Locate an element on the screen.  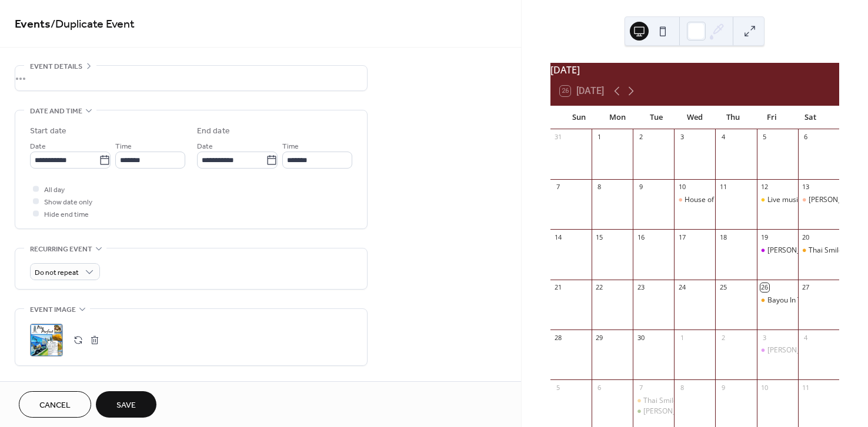
span: Do not repeat is located at coordinates (56, 273).